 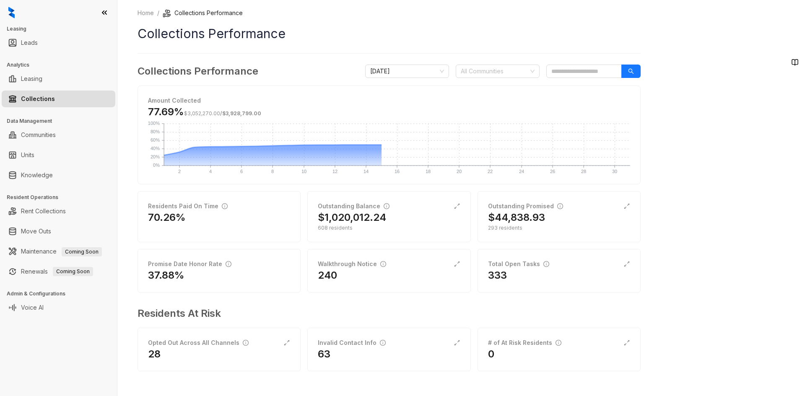 I want to click on li: Knowledge, so click(x=58, y=175).